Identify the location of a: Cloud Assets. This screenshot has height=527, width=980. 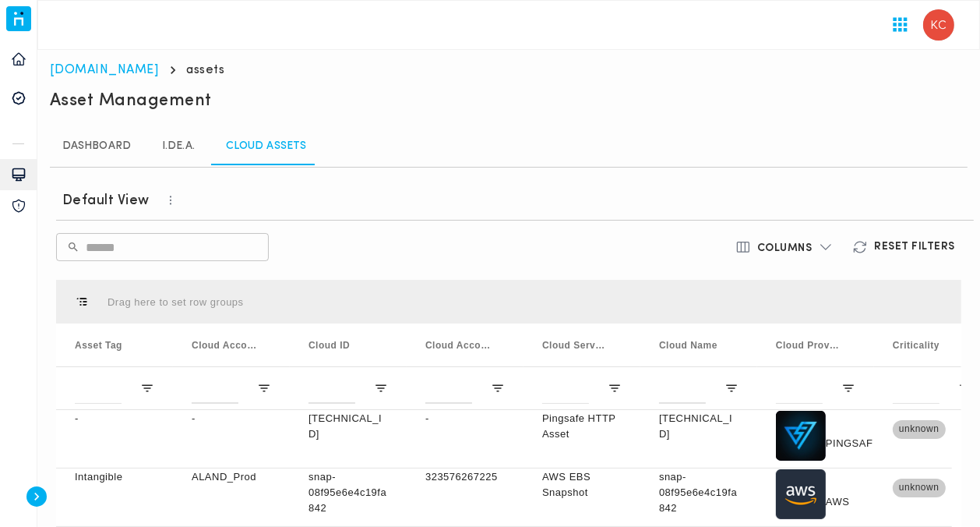
(266, 147).